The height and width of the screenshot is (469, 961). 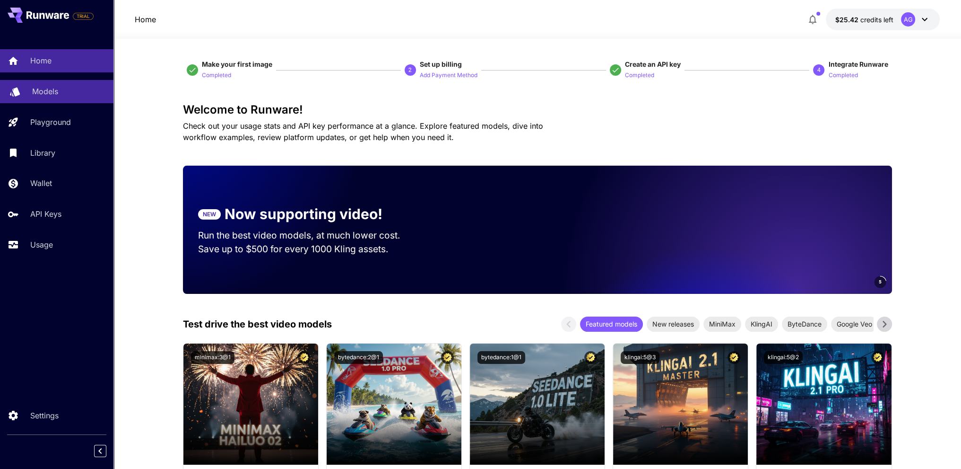 I want to click on button: klingai:5@3, so click(x=640, y=357).